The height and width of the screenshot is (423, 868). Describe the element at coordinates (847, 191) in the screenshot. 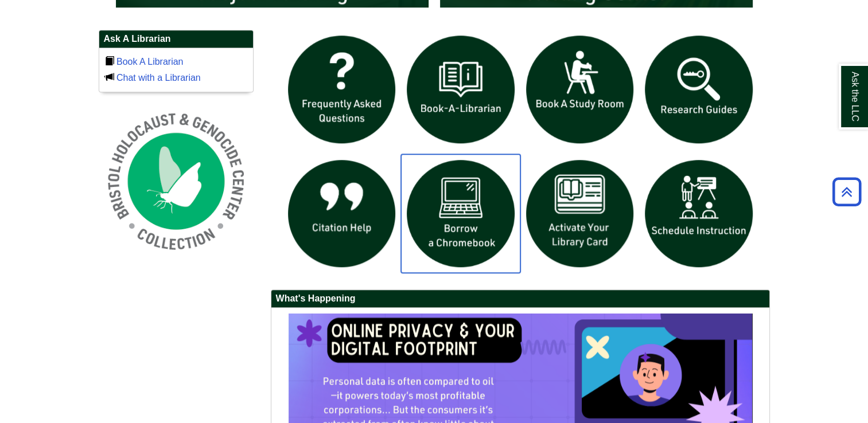

I see `a: Back to Top` at that location.